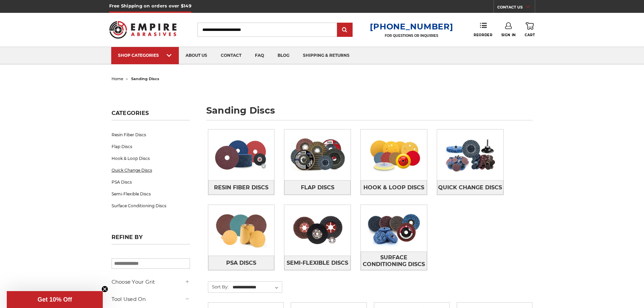  Describe the element at coordinates (317, 263) in the screenshot. I see `span: Semi-Flexible Discs` at that location.